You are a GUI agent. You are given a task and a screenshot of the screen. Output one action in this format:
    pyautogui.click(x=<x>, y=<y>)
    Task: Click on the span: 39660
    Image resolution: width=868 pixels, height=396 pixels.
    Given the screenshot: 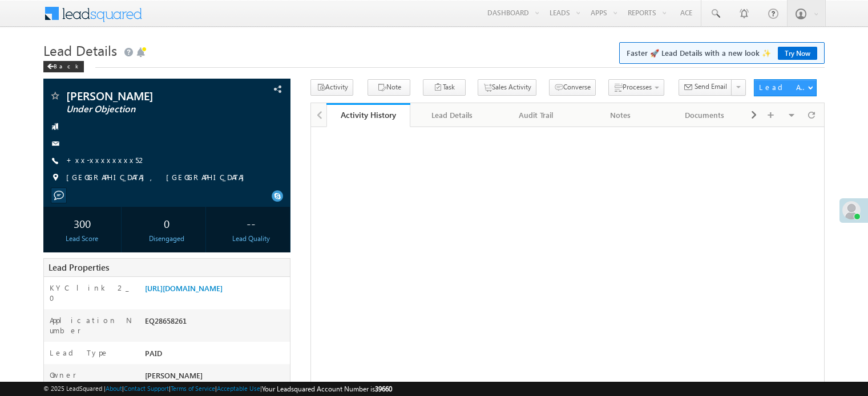 What is the action you would take?
    pyautogui.click(x=383, y=389)
    